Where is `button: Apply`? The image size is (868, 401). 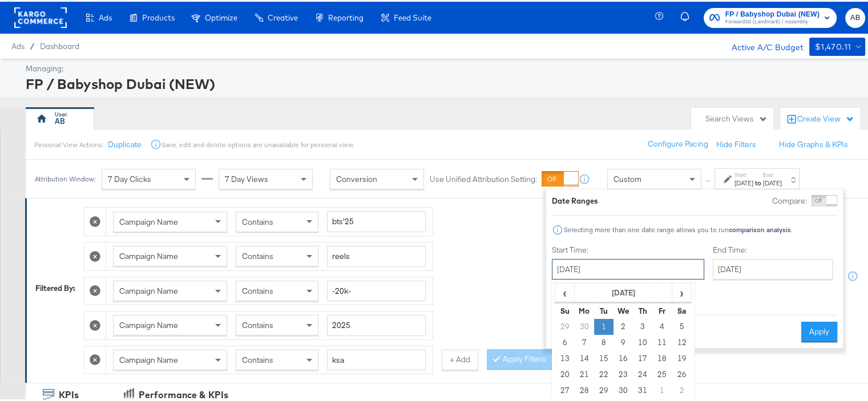 button: Apply is located at coordinates (819, 330).